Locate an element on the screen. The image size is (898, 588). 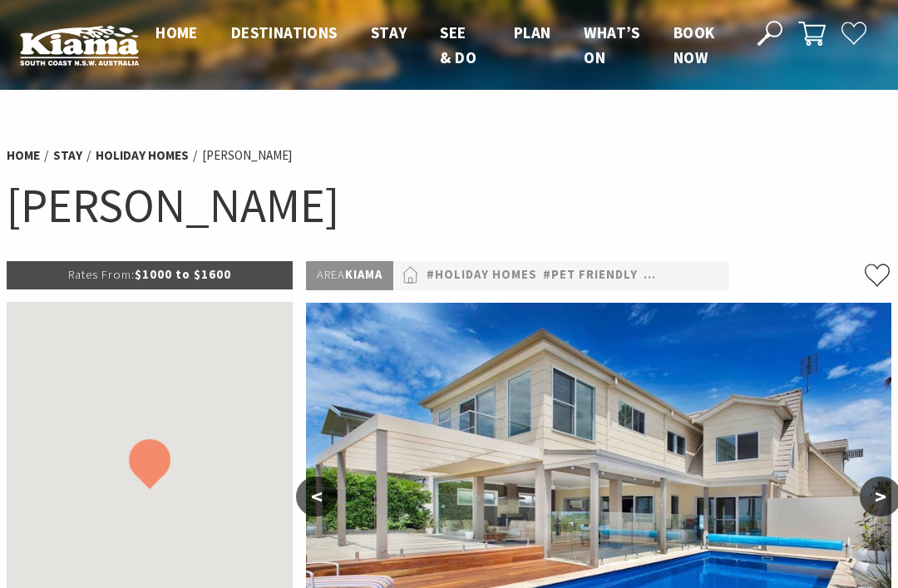
span: Area is located at coordinates (331, 274).